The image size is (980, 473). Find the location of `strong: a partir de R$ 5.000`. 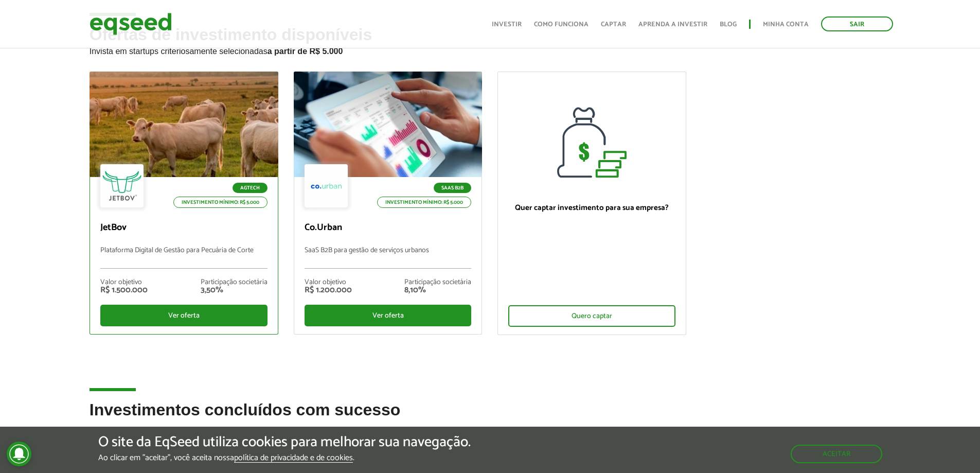

strong: a partir de R$ 5.000 is located at coordinates (305, 51).